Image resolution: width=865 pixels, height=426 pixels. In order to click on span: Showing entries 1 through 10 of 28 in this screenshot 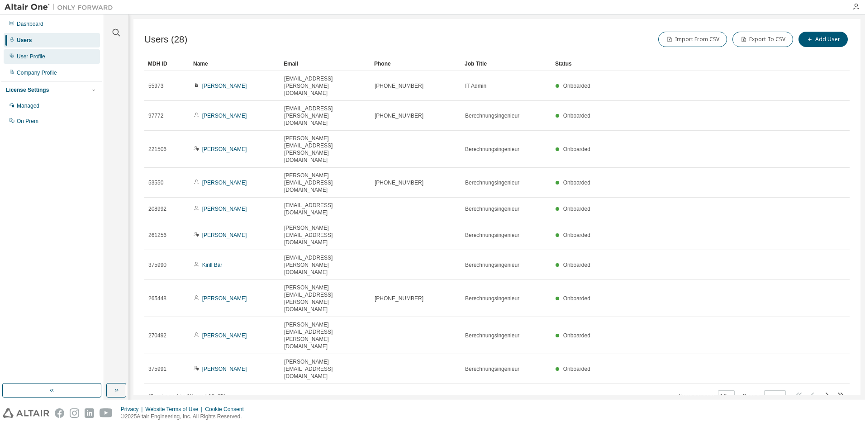, I will do `click(187, 396)`.